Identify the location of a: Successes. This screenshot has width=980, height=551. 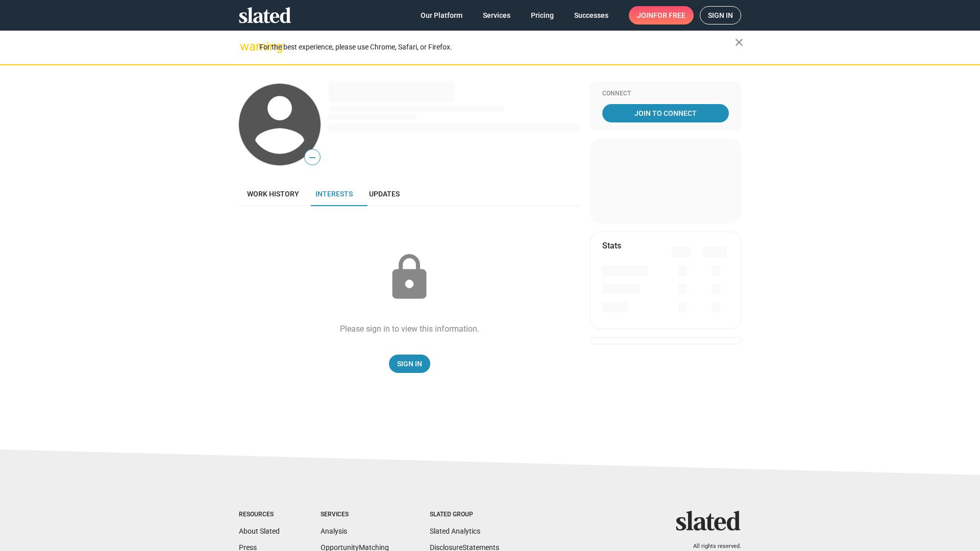
(591, 15).